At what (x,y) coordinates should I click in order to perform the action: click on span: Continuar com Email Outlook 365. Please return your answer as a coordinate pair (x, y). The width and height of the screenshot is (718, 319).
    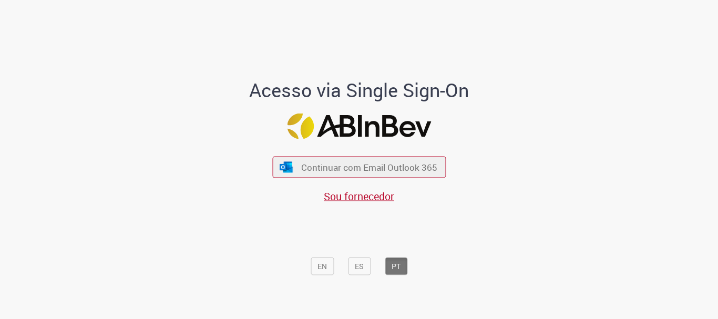
    Looking at the image, I should click on (369, 167).